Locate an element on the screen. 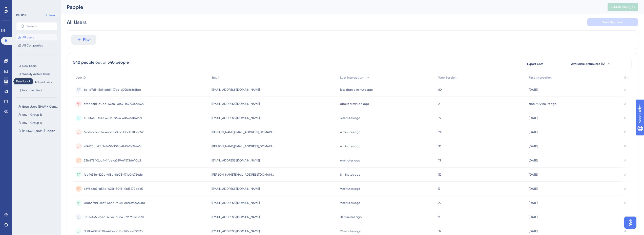 Image resolution: width=644 pixels, height=235 pixels. button: Weekly Active Users is located at coordinates (37, 74).